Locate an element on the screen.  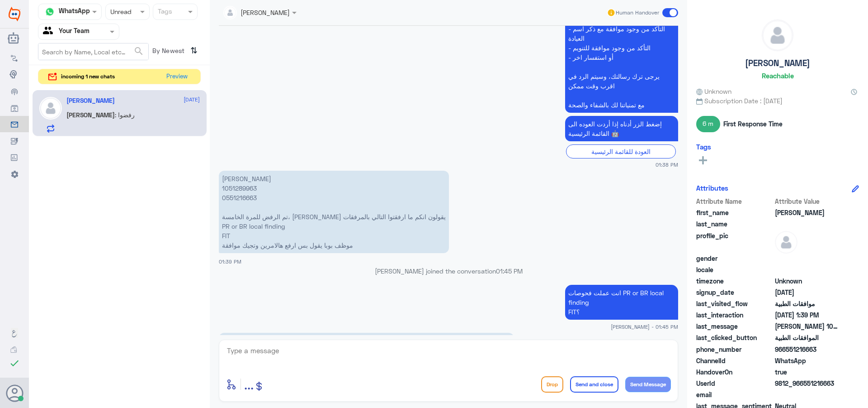
span: last_name is located at coordinates (735, 224).